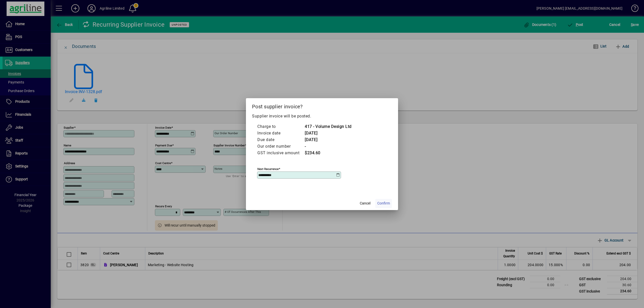  What do you see at coordinates (365, 203) in the screenshot?
I see `button: Cancel` at bounding box center [365, 203].